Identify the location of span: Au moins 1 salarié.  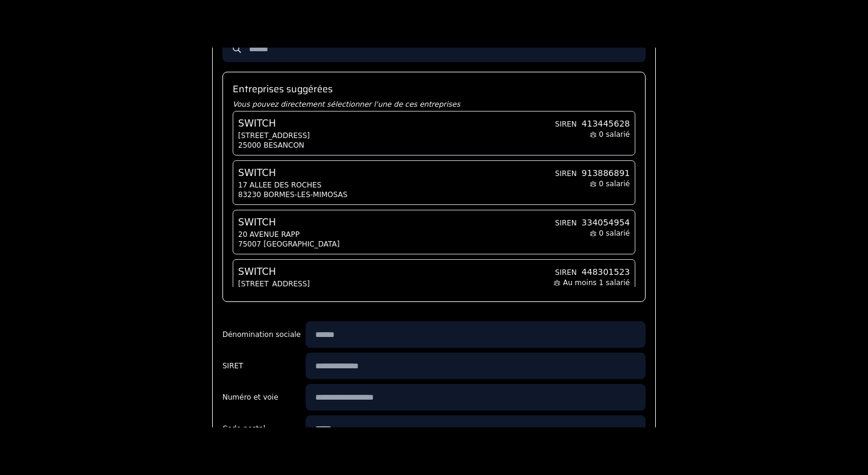
(596, 283).